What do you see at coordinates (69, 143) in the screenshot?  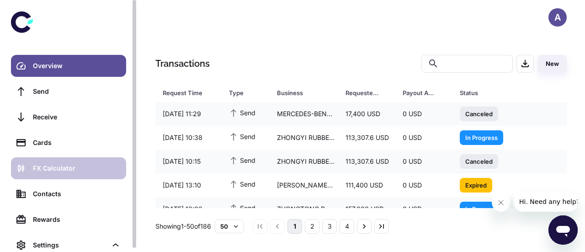 I see `a: Cards` at bounding box center [69, 143].